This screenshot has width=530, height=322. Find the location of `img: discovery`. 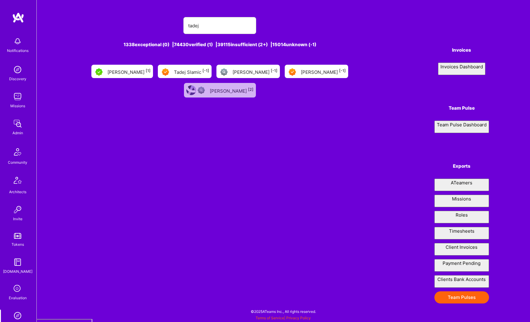

img: discovery is located at coordinates (18, 70).